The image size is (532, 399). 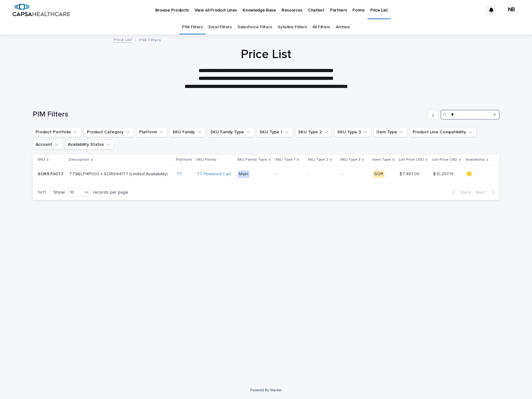 What do you see at coordinates (460, 192) in the screenshot?
I see `button: Back` at bounding box center [460, 192].